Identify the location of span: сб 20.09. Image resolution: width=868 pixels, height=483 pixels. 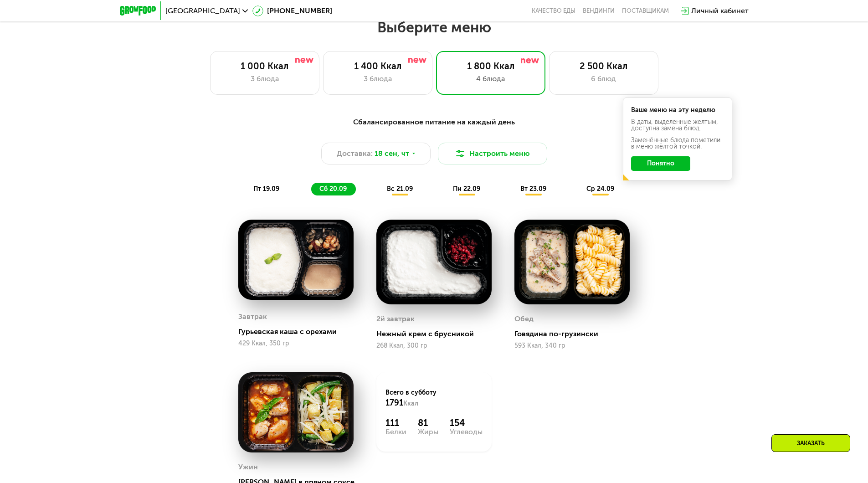
(333, 189).